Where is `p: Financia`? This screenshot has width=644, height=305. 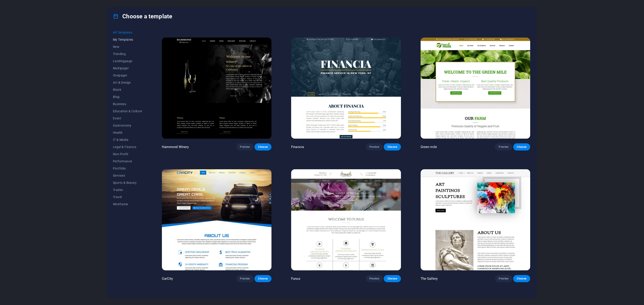
p: Financia is located at coordinates (297, 147).